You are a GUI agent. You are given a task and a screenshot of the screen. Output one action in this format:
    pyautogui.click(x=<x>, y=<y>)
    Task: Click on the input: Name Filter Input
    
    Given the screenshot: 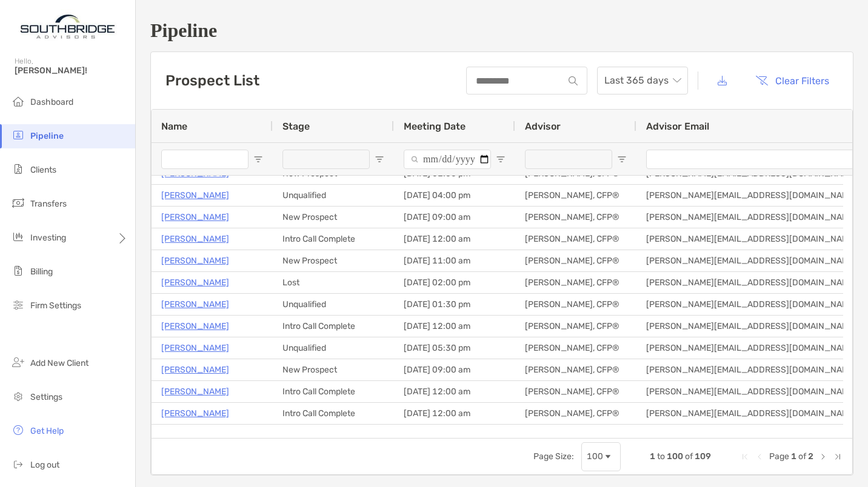 What is the action you would take?
    pyautogui.click(x=205, y=159)
    